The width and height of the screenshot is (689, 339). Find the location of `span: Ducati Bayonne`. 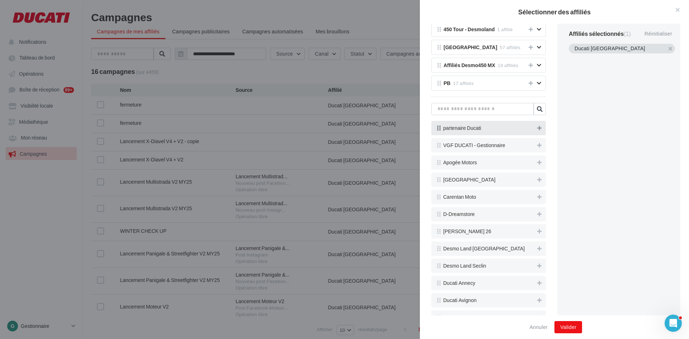

span: Ducati Bayonne is located at coordinates (460, 317).